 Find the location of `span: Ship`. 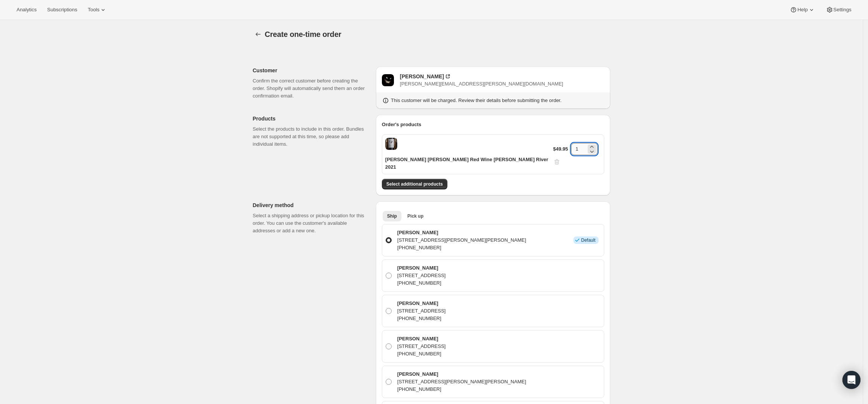

span: Ship is located at coordinates (392, 216).